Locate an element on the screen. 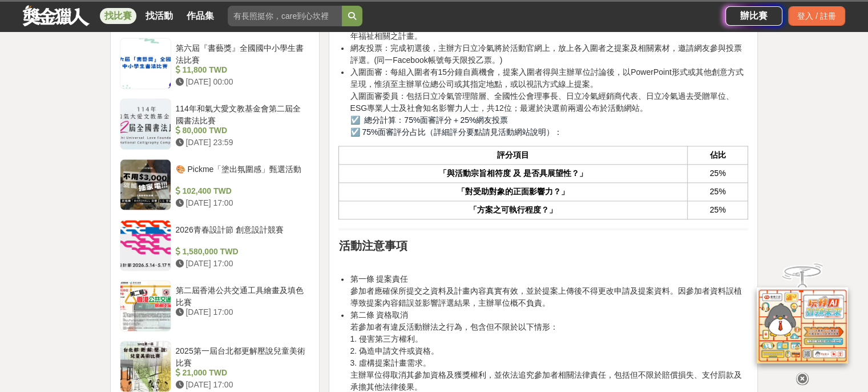 The width and height of the screenshot is (868, 392). div: 🎨 Pickme「塗出氛圍感」甄選活動 is located at coordinates (241, 174).